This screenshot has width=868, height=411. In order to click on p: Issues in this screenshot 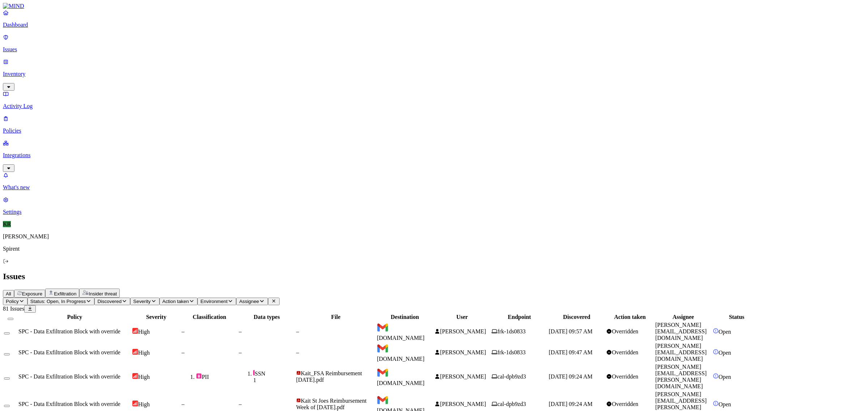, I will do `click(434, 49)`.